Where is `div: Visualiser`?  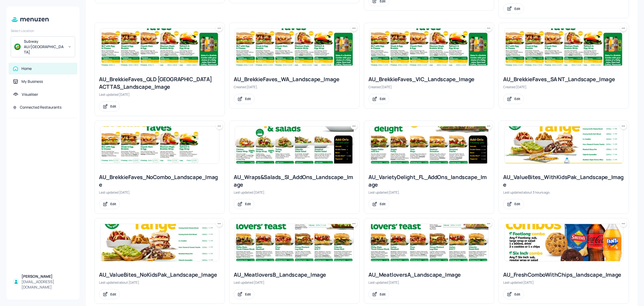
div: Visualiser is located at coordinates (30, 94).